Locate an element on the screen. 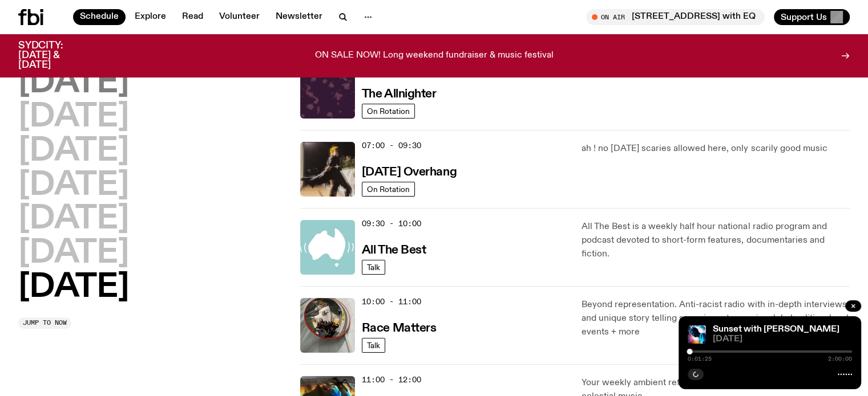 This screenshot has width=868, height=396. span: Support Us is located at coordinates (803, 17).